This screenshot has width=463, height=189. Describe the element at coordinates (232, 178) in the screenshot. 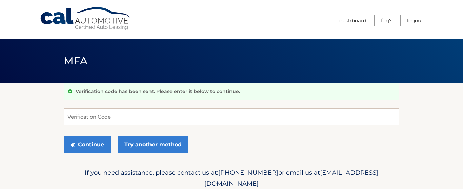

I see `p: If you need assistance, please contact us at: or email us at` at that location.